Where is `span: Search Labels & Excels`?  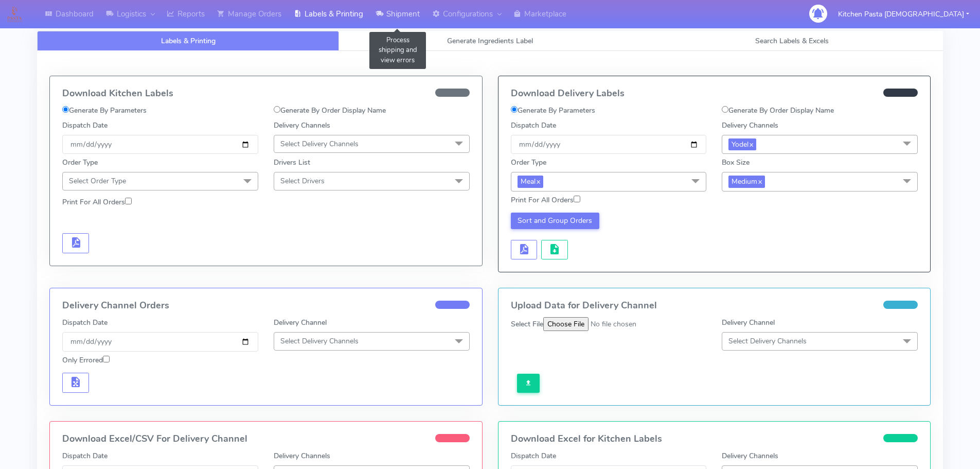 span: Search Labels & Excels is located at coordinates (792, 41).